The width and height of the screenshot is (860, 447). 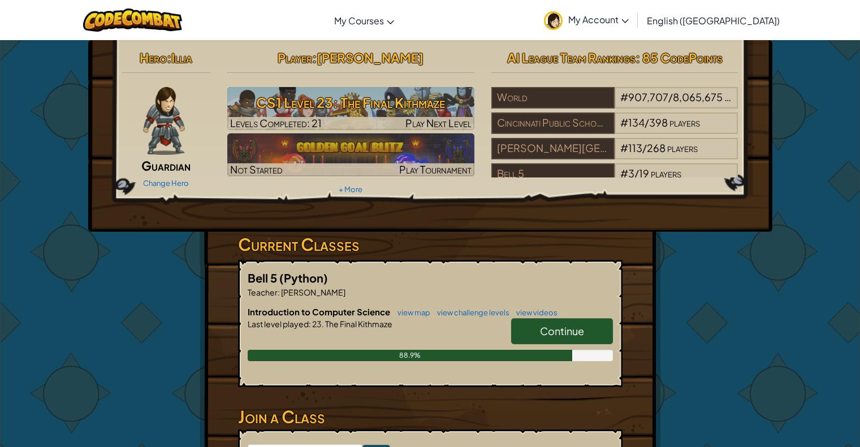 What do you see at coordinates (679, 58) in the screenshot?
I see `span: : 85 CodePoints` at bounding box center [679, 58].